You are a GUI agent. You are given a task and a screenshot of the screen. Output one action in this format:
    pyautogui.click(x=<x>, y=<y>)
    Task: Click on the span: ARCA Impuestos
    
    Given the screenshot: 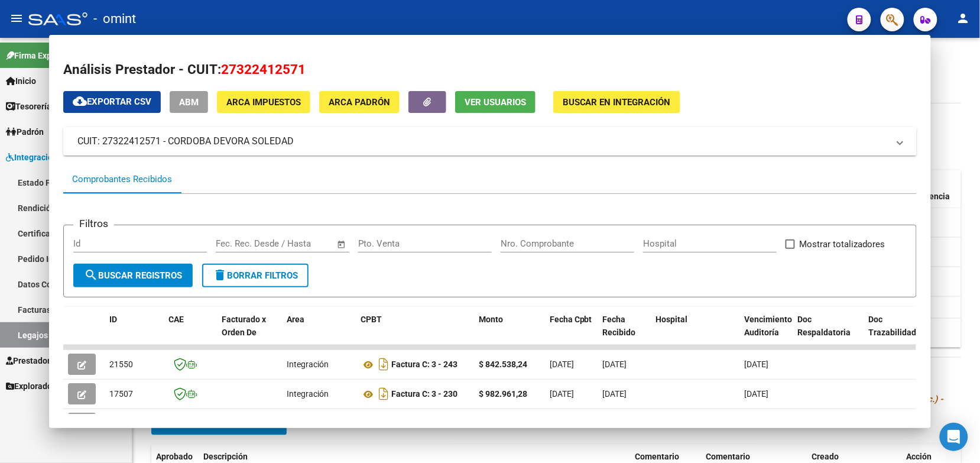 What is the action you would take?
    pyautogui.click(x=263, y=102)
    